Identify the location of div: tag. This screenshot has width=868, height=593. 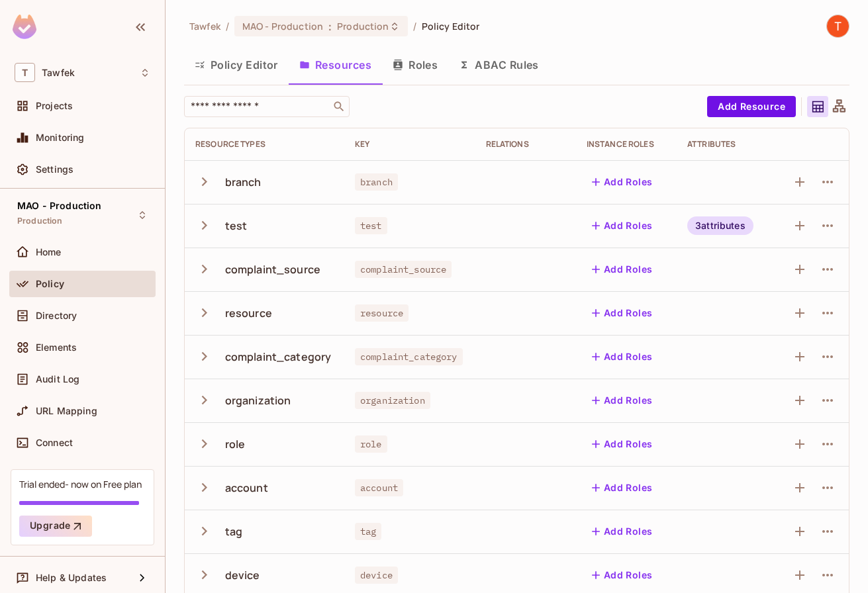
(234, 532).